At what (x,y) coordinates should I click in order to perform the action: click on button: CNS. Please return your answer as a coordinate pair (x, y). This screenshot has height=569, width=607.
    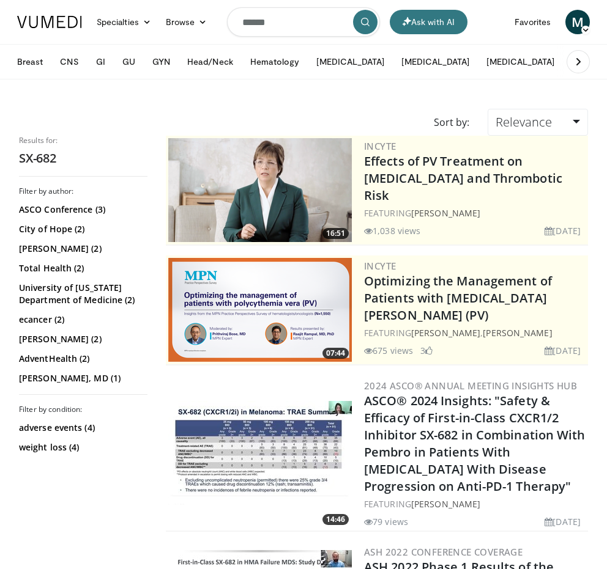
    Looking at the image, I should click on (69, 62).